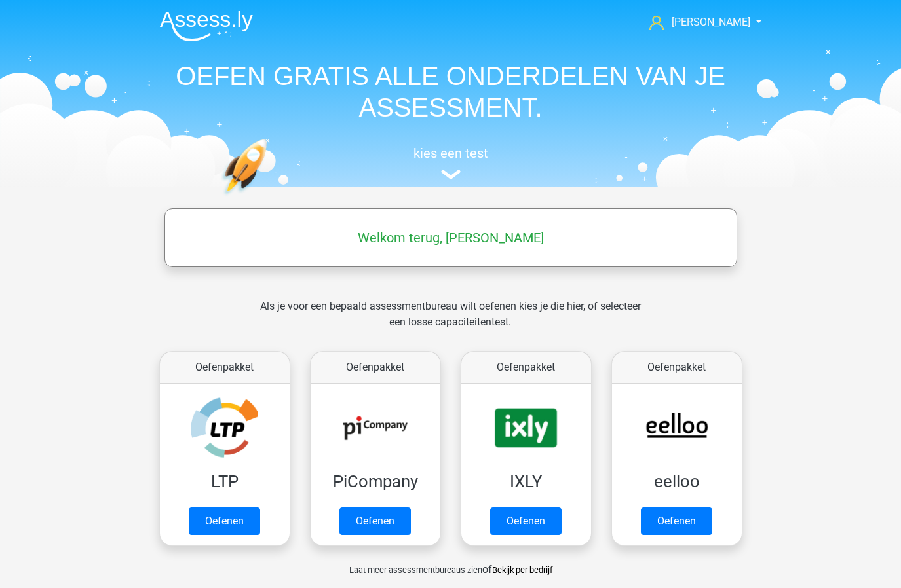  Describe the element at coordinates (451, 565) in the screenshot. I see `div: of` at that location.